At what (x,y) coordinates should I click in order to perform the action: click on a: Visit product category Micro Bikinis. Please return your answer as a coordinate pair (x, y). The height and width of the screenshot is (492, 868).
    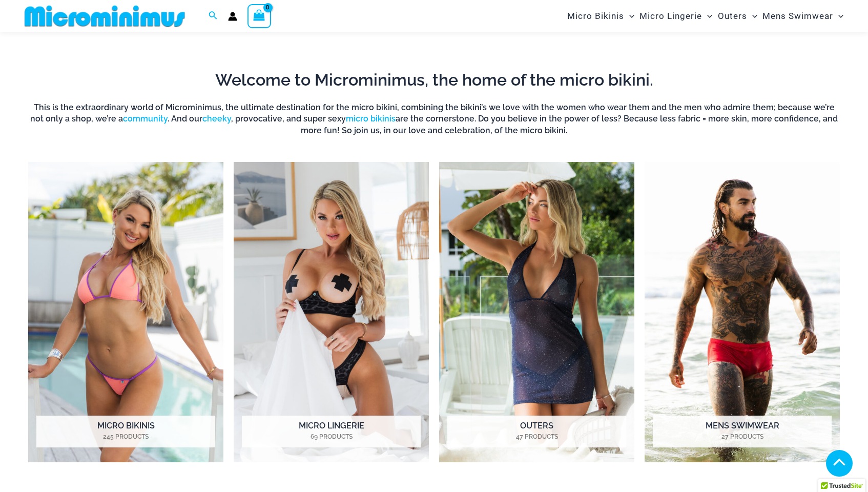
    Looking at the image, I should click on (126, 312).